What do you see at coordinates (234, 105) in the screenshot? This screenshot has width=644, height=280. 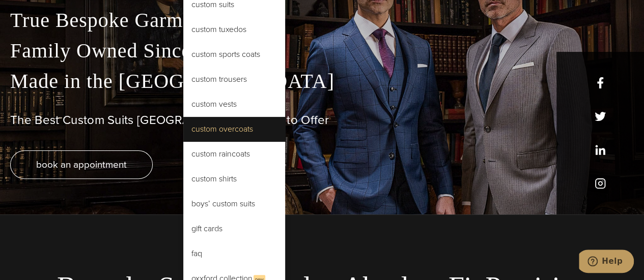 I see `a: Custom Vests` at bounding box center [234, 105].